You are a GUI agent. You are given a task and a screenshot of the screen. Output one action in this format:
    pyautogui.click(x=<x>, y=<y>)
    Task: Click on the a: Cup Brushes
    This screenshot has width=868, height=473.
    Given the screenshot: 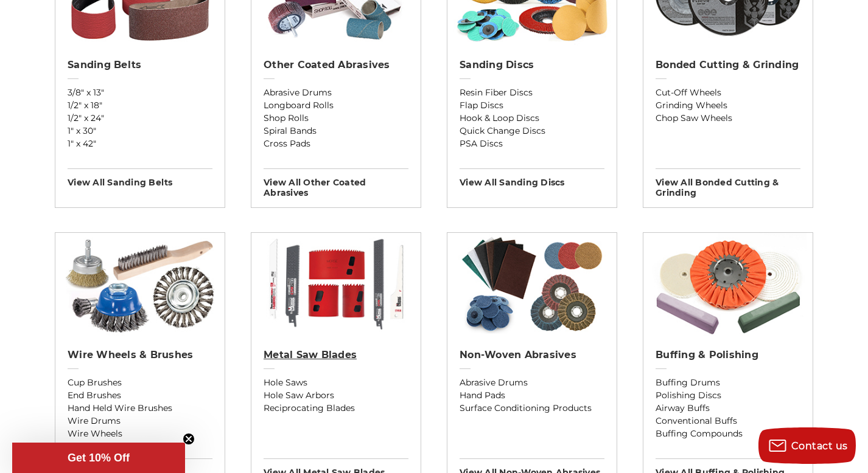 What is the action you would take?
    pyautogui.click(x=140, y=382)
    